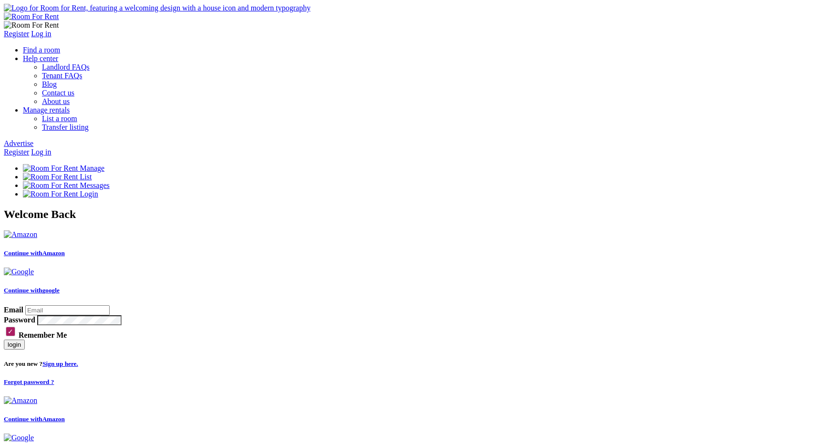 The height and width of the screenshot is (445, 831). What do you see at coordinates (56, 101) in the screenshot?
I see `a: About us` at bounding box center [56, 101].